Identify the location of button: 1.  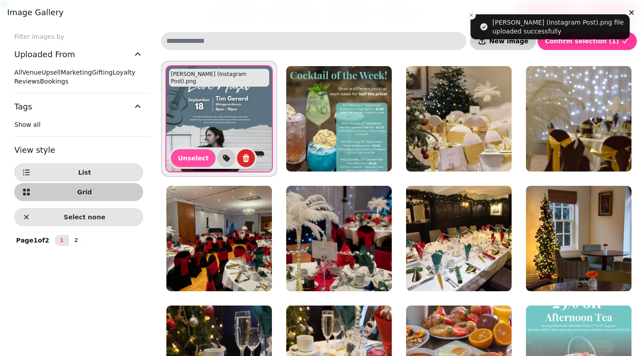
(61, 241).